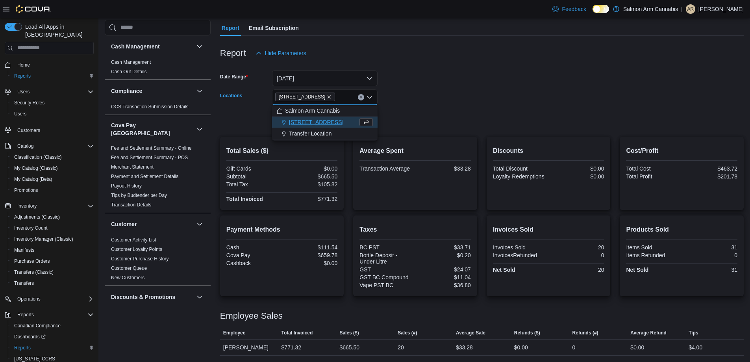 The height and width of the screenshot is (362, 750). Describe the element at coordinates (49, 315) in the screenshot. I see `button: Reports` at that location.